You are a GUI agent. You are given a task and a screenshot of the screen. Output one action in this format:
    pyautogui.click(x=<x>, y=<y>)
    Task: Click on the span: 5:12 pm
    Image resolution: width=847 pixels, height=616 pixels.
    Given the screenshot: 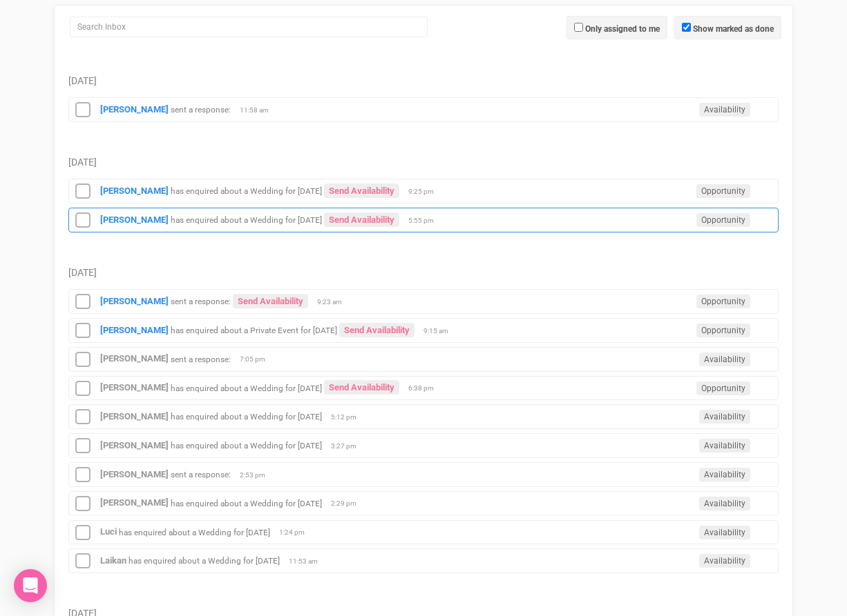 What is the action you would take?
    pyautogui.click(x=348, y=418)
    